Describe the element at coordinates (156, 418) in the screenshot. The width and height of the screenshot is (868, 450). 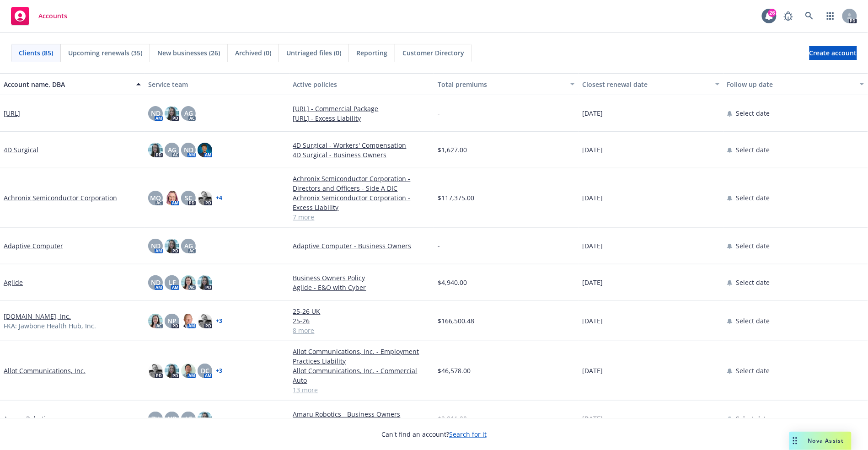
I see `span: ZU` at that location.